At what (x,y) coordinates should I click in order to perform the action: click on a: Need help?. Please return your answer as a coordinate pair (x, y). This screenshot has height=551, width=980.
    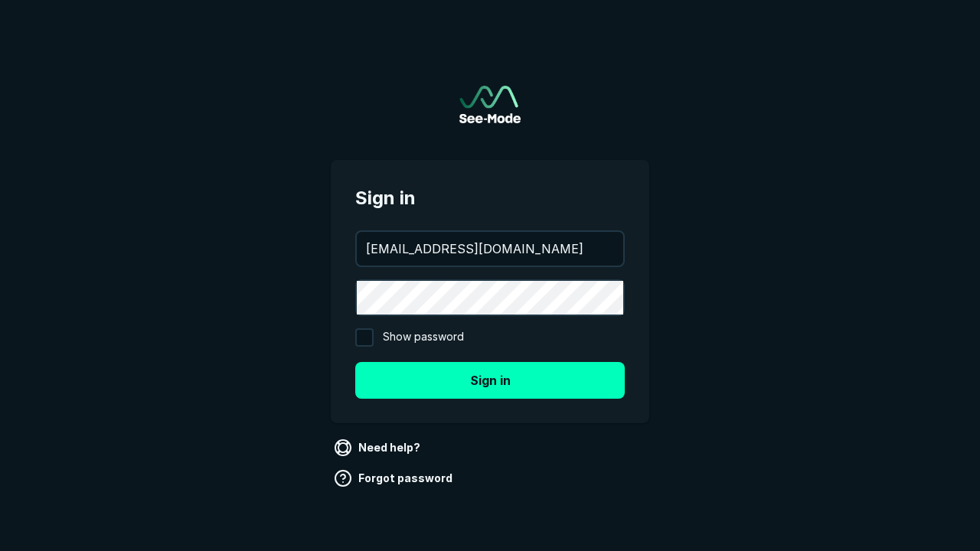
    Looking at the image, I should click on (378, 447).